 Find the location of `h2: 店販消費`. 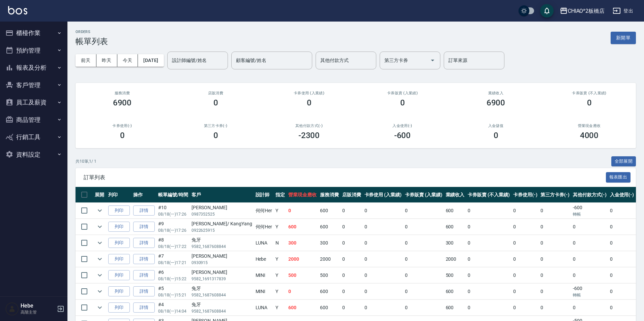

h2: 店販消費 is located at coordinates (215, 93).